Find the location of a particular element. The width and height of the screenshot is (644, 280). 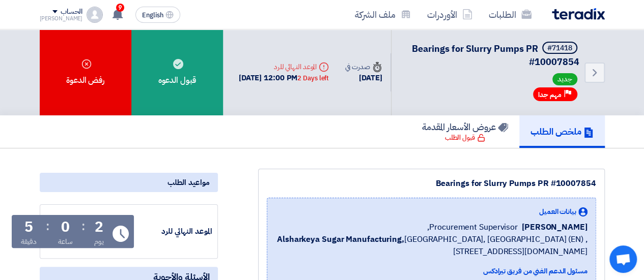

a: عروض الأسعار المقدمة قبول الطلب is located at coordinates (464, 132).